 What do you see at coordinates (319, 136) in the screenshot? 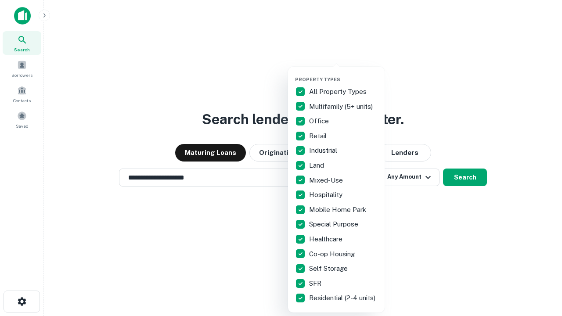
I see `p: Retail` at bounding box center [319, 136].